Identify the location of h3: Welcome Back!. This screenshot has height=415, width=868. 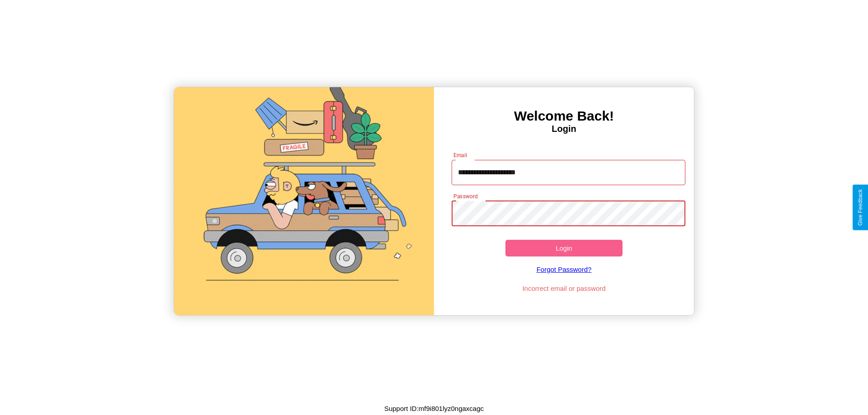
(563, 116).